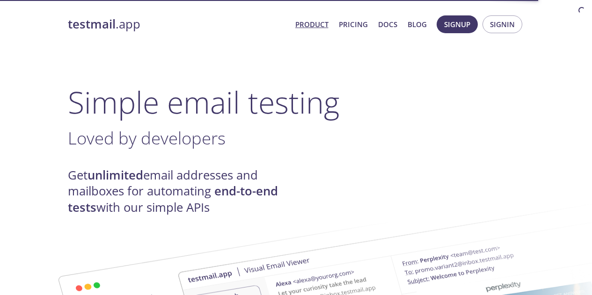 This screenshot has height=295, width=592. What do you see at coordinates (115, 175) in the screenshot?
I see `strong: unlimited` at bounding box center [115, 175].